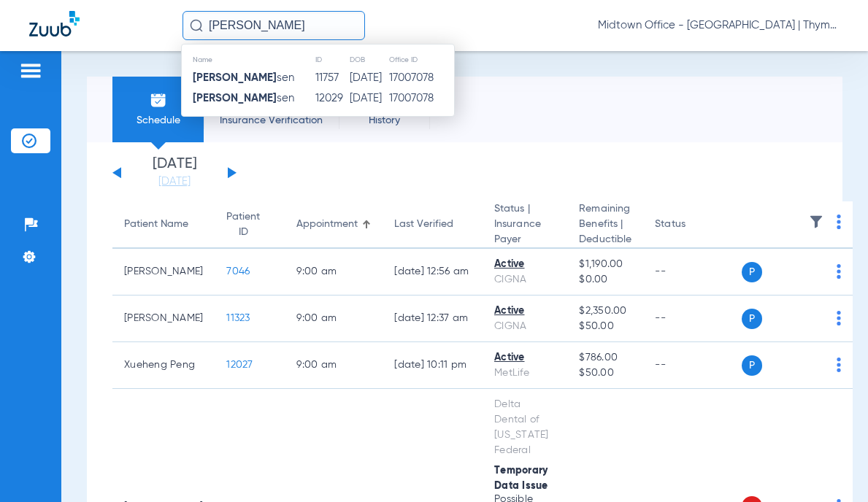 The height and width of the screenshot is (502, 868). Describe the element at coordinates (605, 311) in the screenshot. I see `span: $2,350.00` at that location.